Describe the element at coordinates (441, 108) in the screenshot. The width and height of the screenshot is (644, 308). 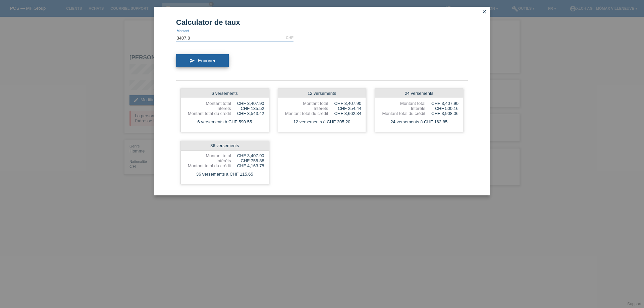
I see `div: CHF 500.16` at that location.